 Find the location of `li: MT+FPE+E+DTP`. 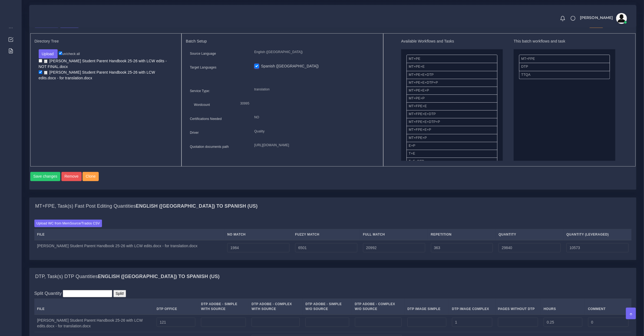

li: MT+FPE+E+DTP is located at coordinates (452, 114).